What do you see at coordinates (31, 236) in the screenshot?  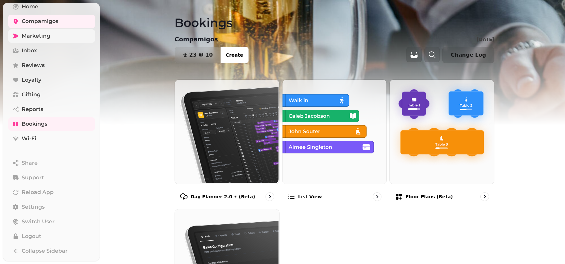 I see `span: Logout` at bounding box center [31, 236].